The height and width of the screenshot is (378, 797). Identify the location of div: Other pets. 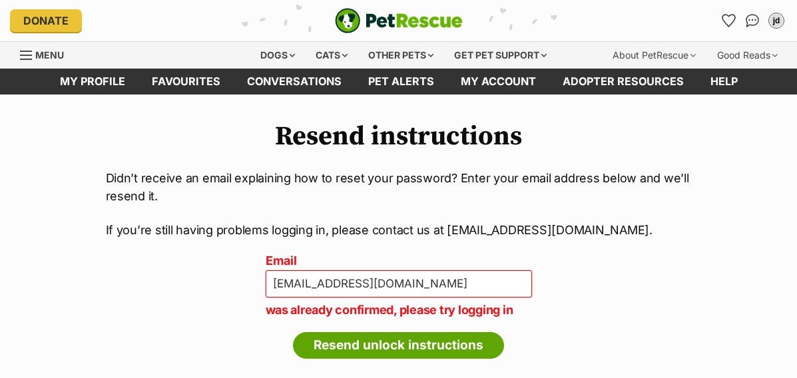
(401, 55).